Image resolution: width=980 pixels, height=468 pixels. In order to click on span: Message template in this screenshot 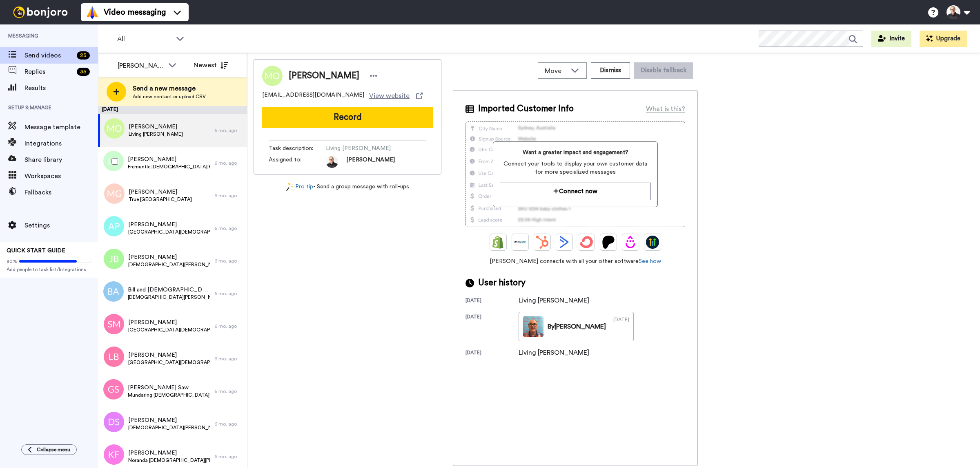, I will do `click(61, 127)`.